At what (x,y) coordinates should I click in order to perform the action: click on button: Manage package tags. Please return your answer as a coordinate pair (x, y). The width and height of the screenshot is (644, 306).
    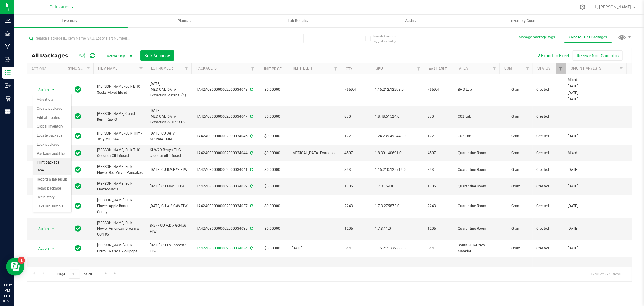
    Looking at the image, I should click on (537, 37).